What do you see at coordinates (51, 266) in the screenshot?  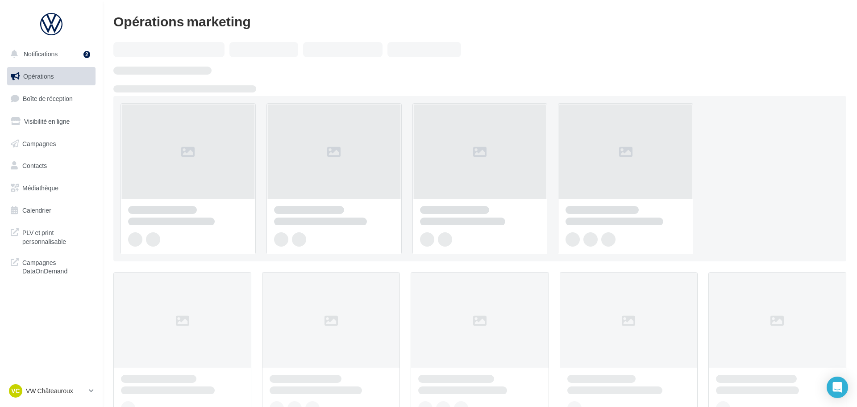 I see `a: Campagnes DataOnDemand` at bounding box center [51, 266].